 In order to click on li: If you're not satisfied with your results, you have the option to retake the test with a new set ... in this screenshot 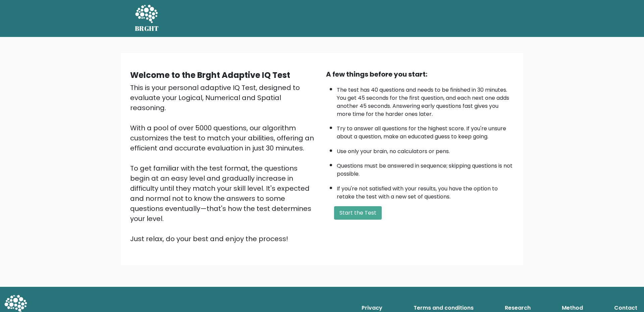, I will do `click(425, 191)`.